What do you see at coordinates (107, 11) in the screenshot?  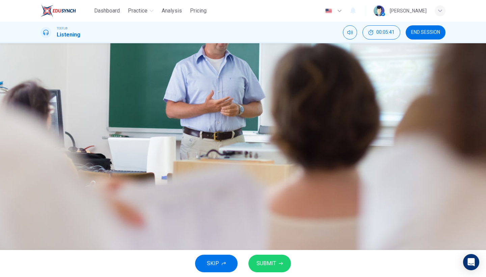 I see `span: Dashboard` at bounding box center [107, 11].